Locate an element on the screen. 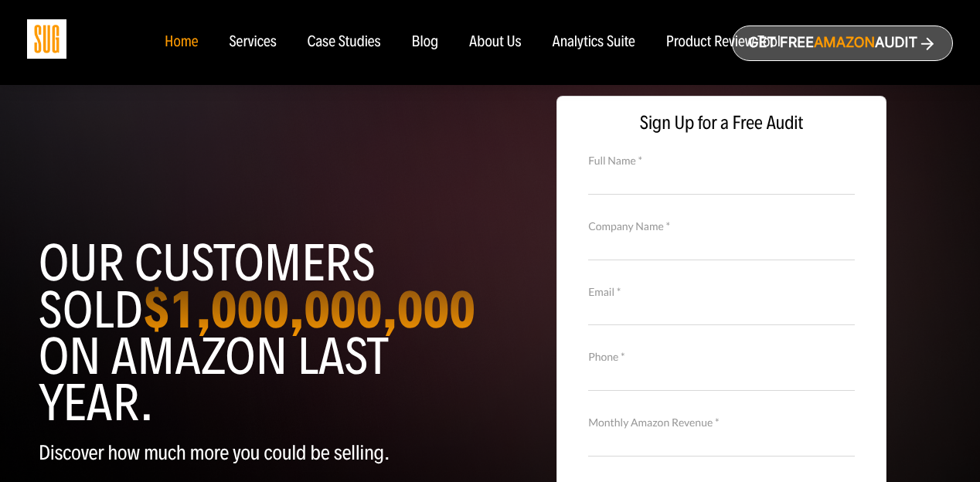  div: Home is located at coordinates (181, 43).